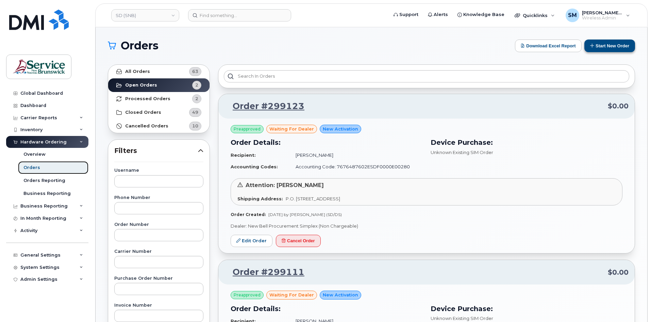 The height and width of the screenshot is (322, 651). Describe the element at coordinates (143, 112) in the screenshot. I see `strong: Closed Orders` at that location.